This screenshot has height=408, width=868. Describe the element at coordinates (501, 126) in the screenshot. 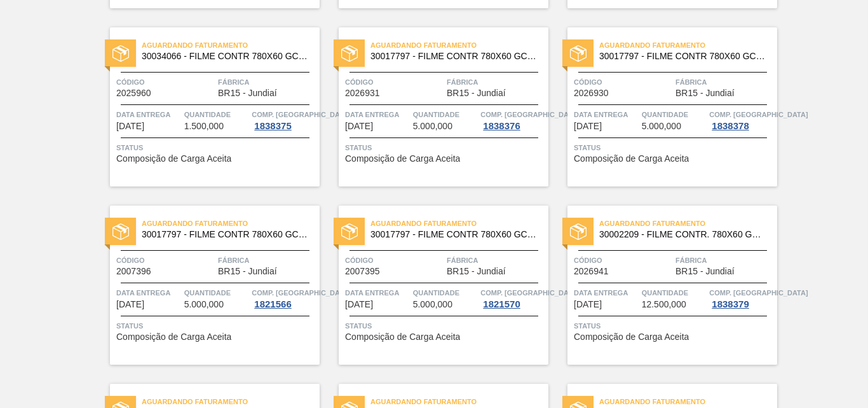

I see `div: 1838376` at that location.